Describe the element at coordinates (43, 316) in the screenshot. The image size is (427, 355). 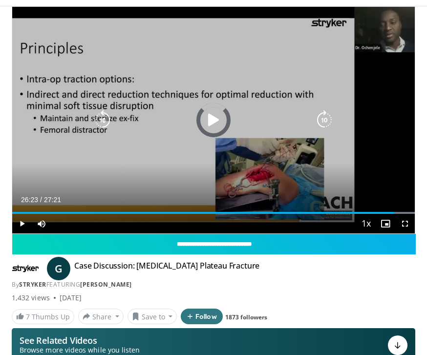
I see `a: 7 Thumbs Up` at that location.